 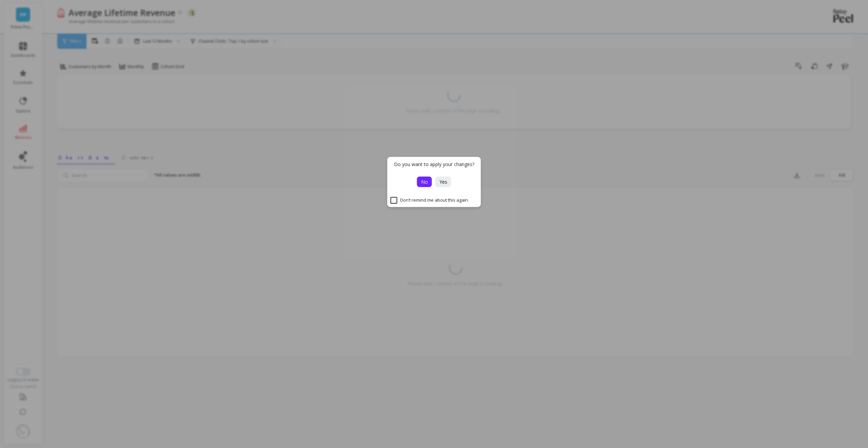 What do you see at coordinates (443, 181) in the screenshot?
I see `button: Yes` at bounding box center [443, 181].